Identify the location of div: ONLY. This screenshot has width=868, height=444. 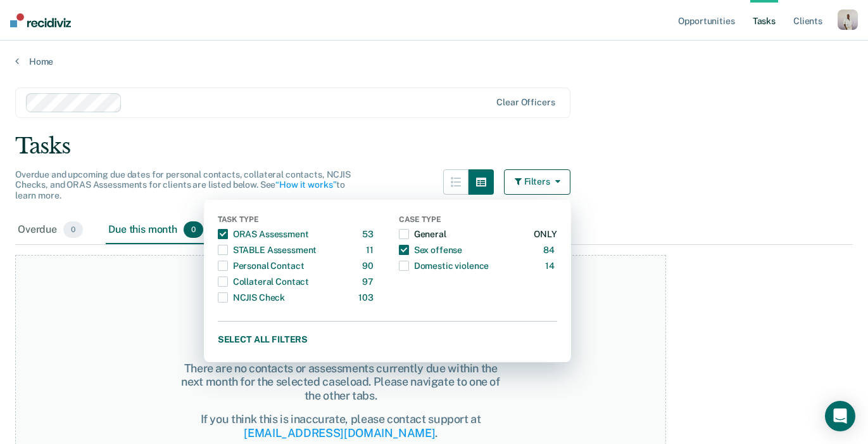
(545, 234).